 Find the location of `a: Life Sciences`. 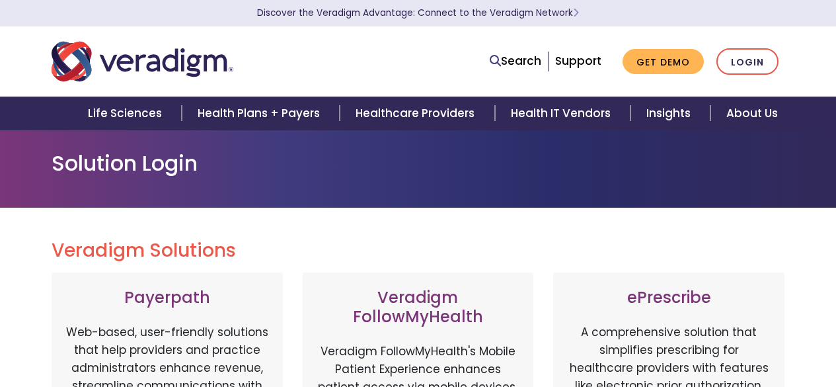

a: Life Sciences is located at coordinates (127, 113).